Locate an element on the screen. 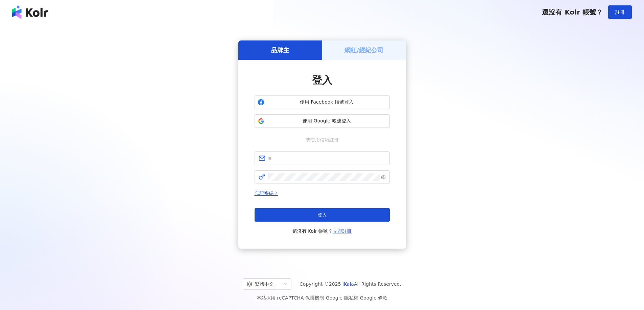  span: 註冊 is located at coordinates (620, 12).